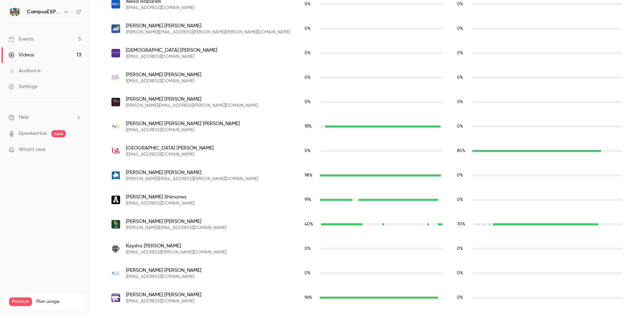 The width and height of the screenshot is (644, 315). Describe the element at coordinates (116, 53) in the screenshot. I see `img: rockford.edu` at that location.